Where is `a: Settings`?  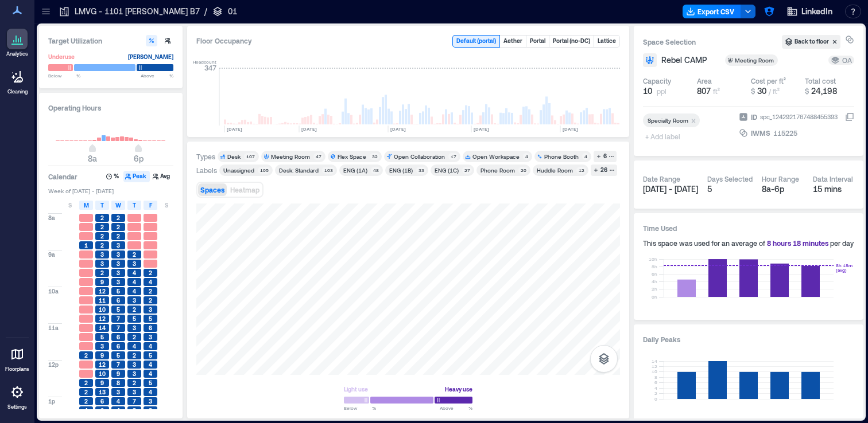
a: Settings is located at coordinates (17, 397).